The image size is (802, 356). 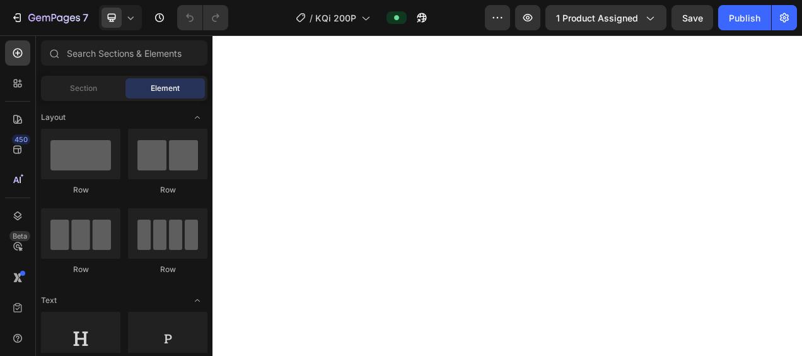 What do you see at coordinates (202, 18) in the screenshot?
I see `div: Undo/Redo` at bounding box center [202, 18].